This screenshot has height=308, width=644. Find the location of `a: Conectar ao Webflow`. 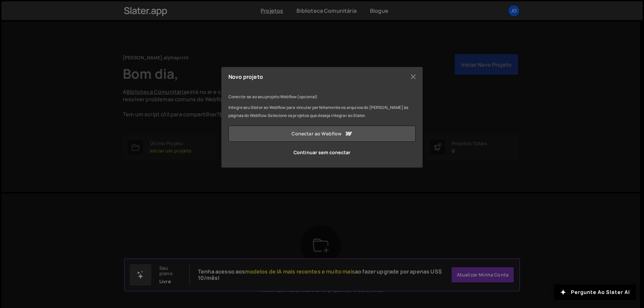

a: Conectar ao Webflow is located at coordinates (322, 134).